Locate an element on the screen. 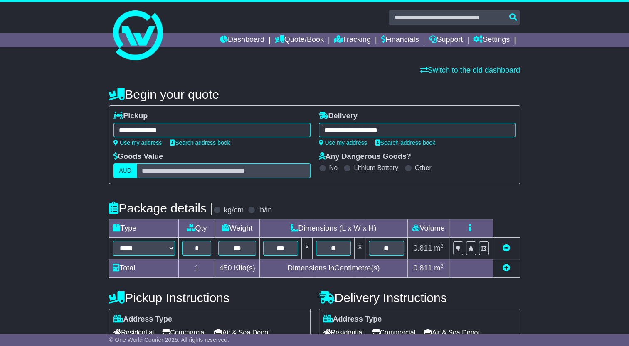 This screenshot has height=346, width=629. a: Financials is located at coordinates (400, 40).